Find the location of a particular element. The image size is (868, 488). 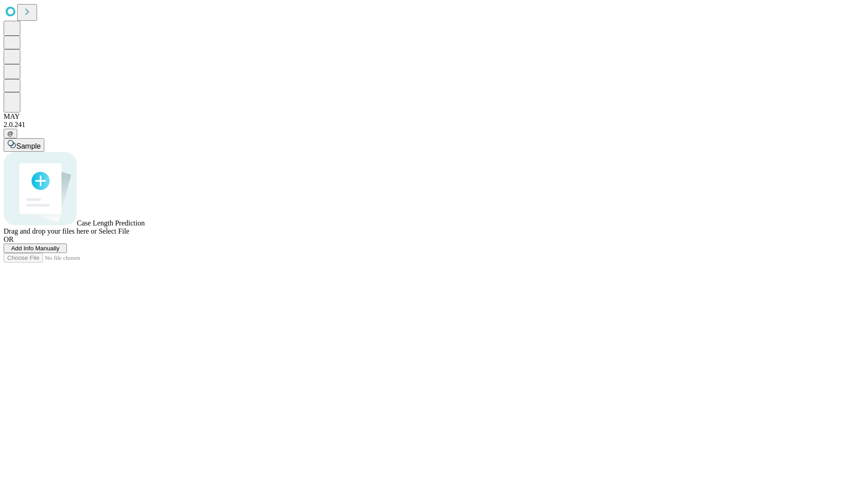

button: Sample is located at coordinates (24, 145).